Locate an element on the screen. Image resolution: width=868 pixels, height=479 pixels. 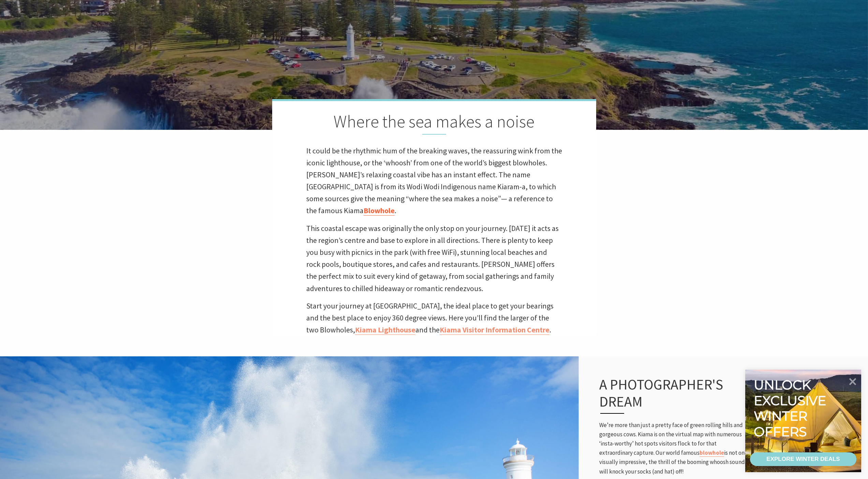
a: Kiama Visitor Information Centre is located at coordinates (495, 329).